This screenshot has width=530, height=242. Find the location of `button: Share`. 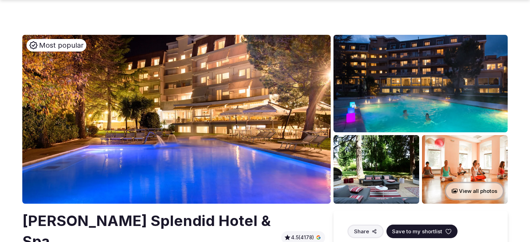

button: Share is located at coordinates (366, 231).